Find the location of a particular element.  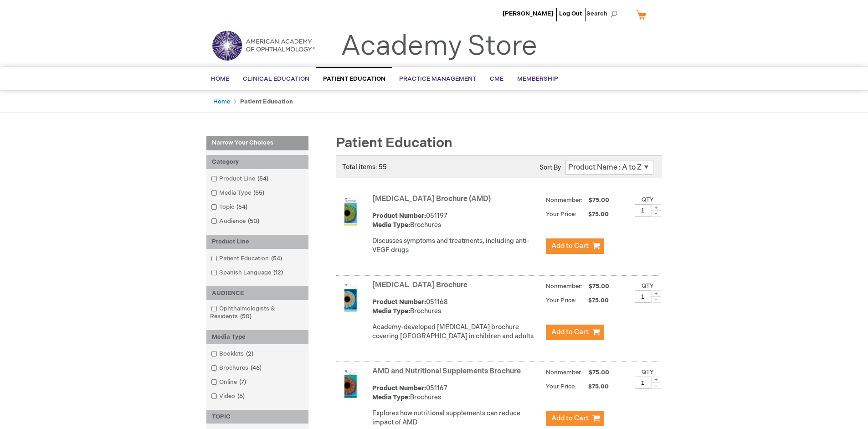

span: Practice Management is located at coordinates (438, 79).